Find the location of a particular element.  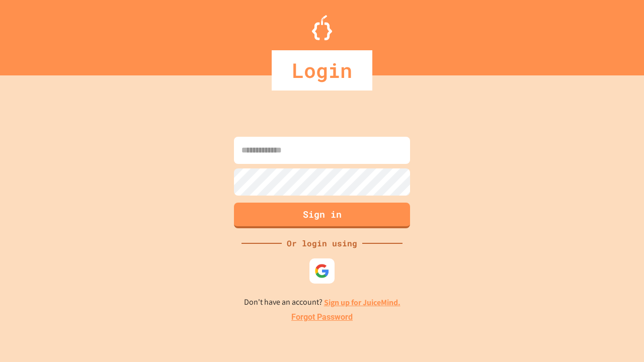

p: Don't have an account? is located at coordinates (322, 303).